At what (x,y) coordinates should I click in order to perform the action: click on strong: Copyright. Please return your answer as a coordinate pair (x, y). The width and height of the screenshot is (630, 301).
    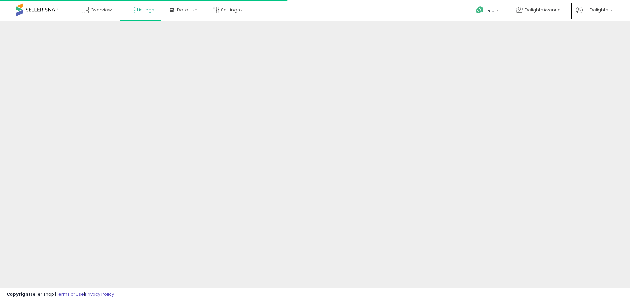
    Looking at the image, I should click on (18, 294).